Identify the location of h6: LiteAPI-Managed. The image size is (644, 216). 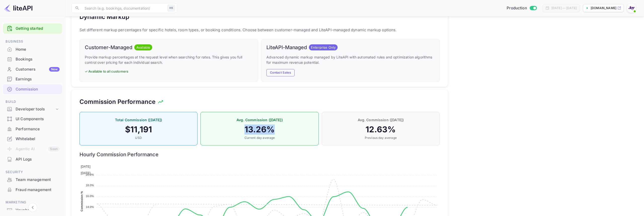
(287, 47).